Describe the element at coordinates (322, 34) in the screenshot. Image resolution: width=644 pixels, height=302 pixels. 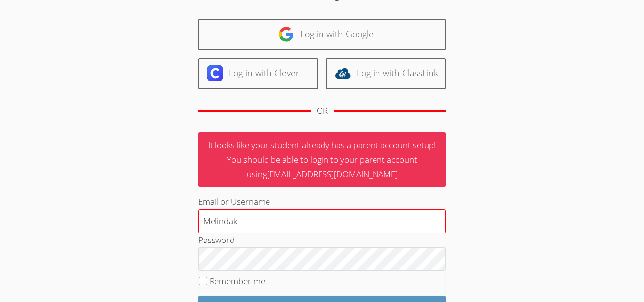
I see `a: Log in with Google` at that location.